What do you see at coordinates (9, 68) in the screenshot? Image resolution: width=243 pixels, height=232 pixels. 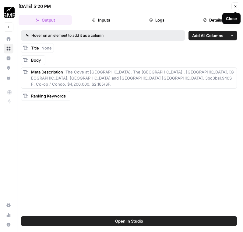 I see `a: Opportunities` at bounding box center [9, 68].